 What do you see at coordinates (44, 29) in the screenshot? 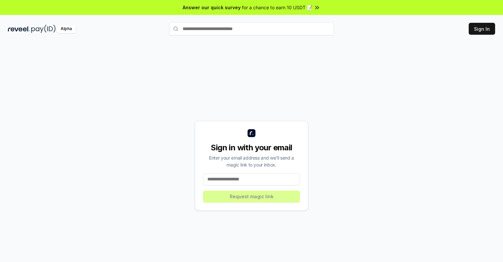
I see `img: pay_id` at bounding box center [44, 29].